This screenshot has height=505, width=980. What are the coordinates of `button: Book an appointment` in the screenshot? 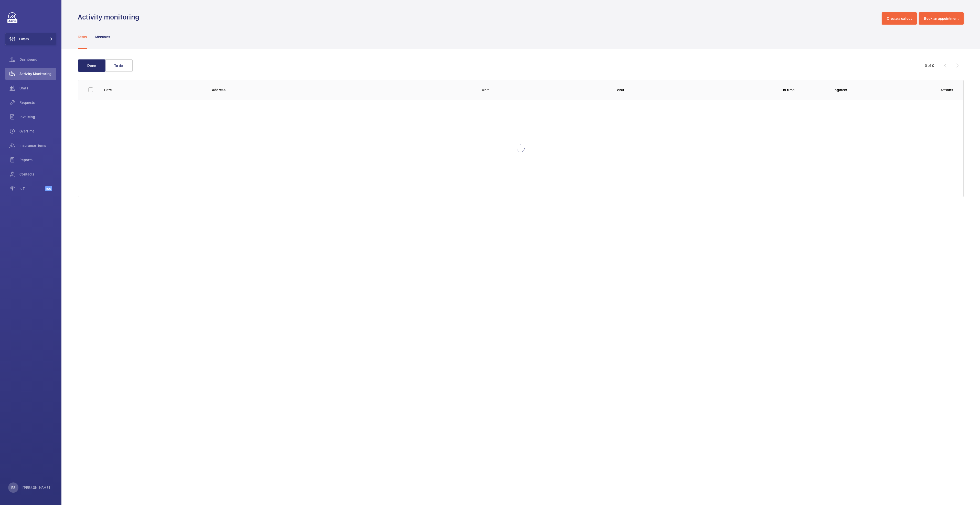 It's located at (942, 19).